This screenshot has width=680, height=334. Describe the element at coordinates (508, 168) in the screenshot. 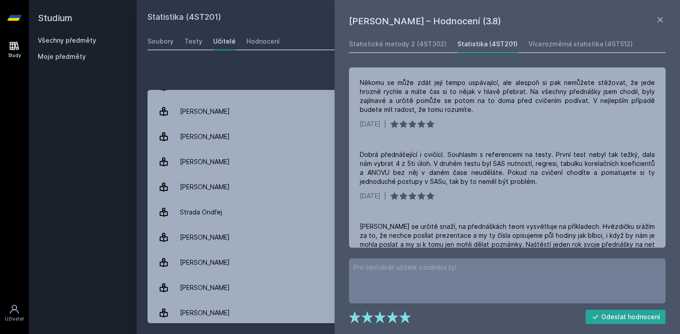

I see `div: Dobrá přednášející i cvičící. Souhlasím s referencemi na testy. První test nebyl tak težký, dala ...` at that location.